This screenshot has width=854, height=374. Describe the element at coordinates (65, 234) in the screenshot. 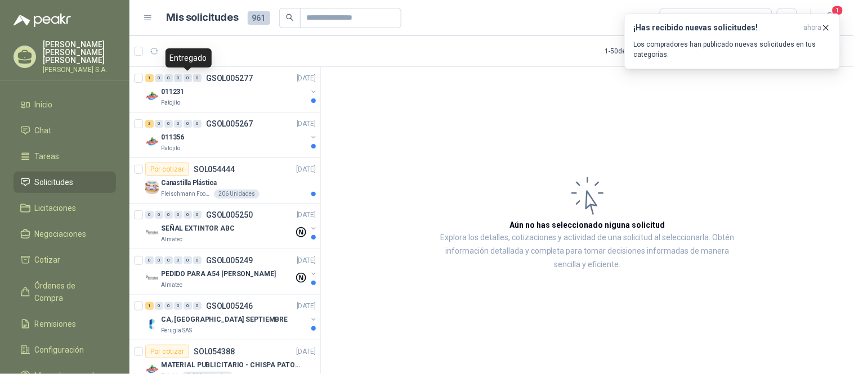

I see `a: Negociaciones` at that location.